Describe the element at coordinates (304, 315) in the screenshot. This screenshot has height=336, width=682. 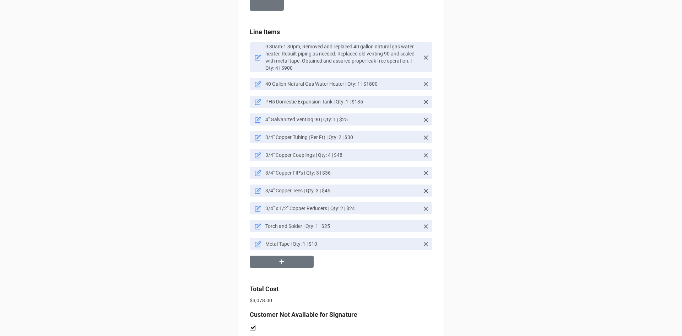
I see `label: Customer Not Available for Signature` at that location.